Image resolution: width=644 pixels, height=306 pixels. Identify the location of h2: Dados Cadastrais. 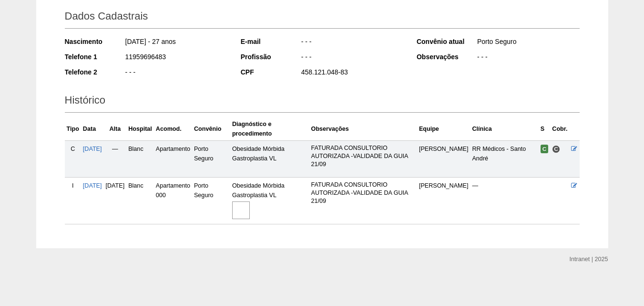
(323, 18).